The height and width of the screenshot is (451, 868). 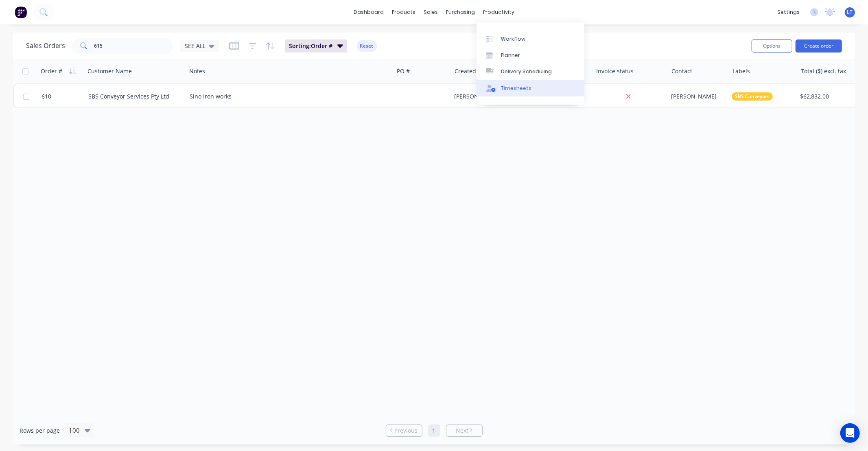 I want to click on a: Planner, so click(x=530, y=55).